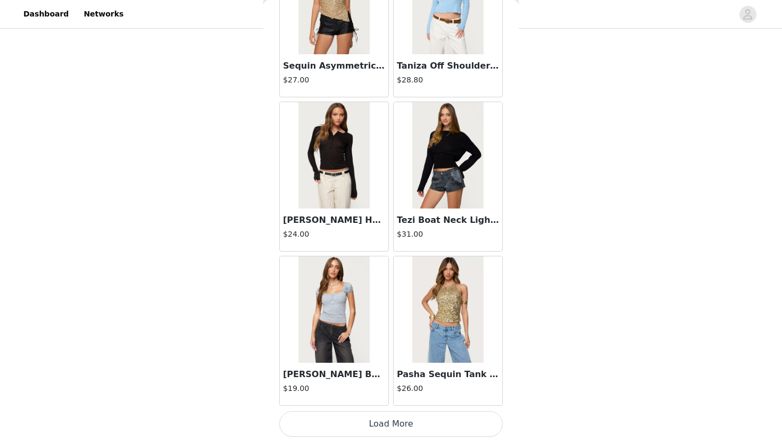  What do you see at coordinates (448, 80) in the screenshot?
I see `h4: $28.80` at bounding box center [448, 80].